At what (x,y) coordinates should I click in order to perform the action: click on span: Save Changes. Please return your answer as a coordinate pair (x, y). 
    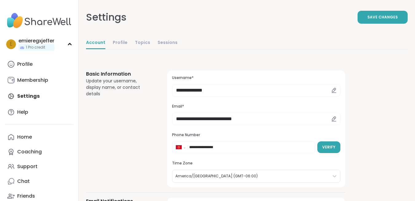
    Looking at the image, I should click on (382, 17).